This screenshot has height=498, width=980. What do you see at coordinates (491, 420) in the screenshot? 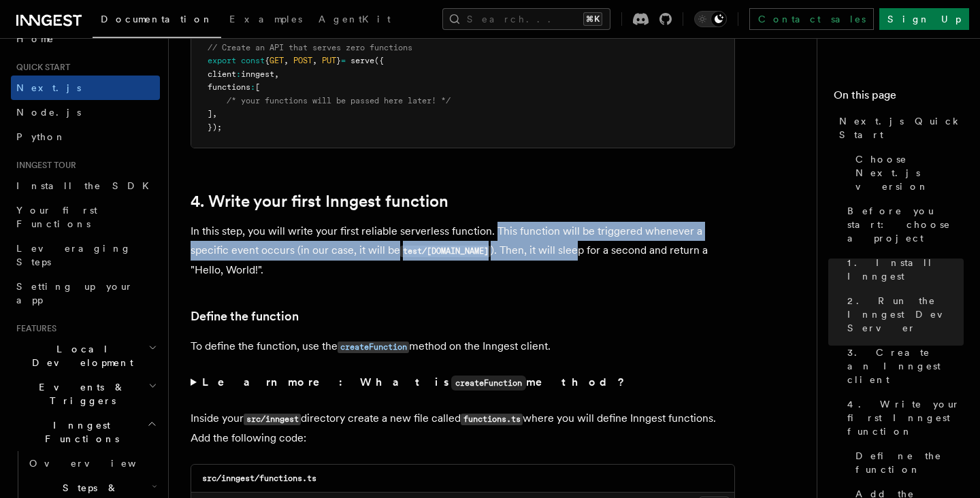
I see `code: functions.ts` at bounding box center [491, 420].